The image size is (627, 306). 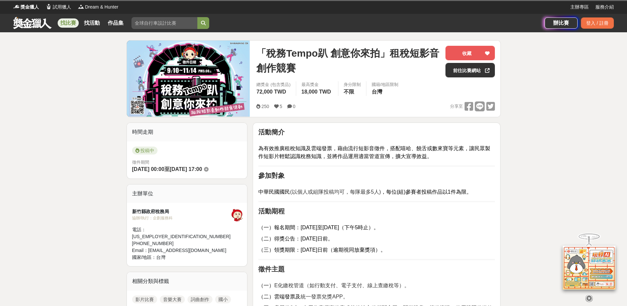 What do you see at coordinates (470, 53) in the screenshot?
I see `button: 收藏` at bounding box center [470, 53].